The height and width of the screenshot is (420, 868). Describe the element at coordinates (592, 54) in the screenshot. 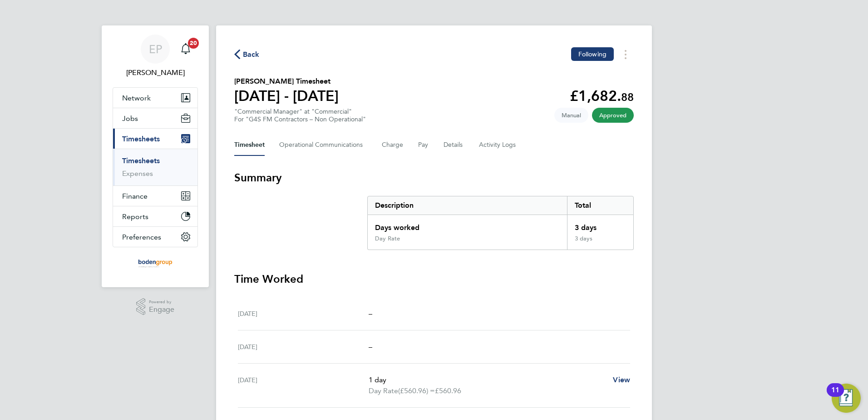

I see `button: Following` at that location.